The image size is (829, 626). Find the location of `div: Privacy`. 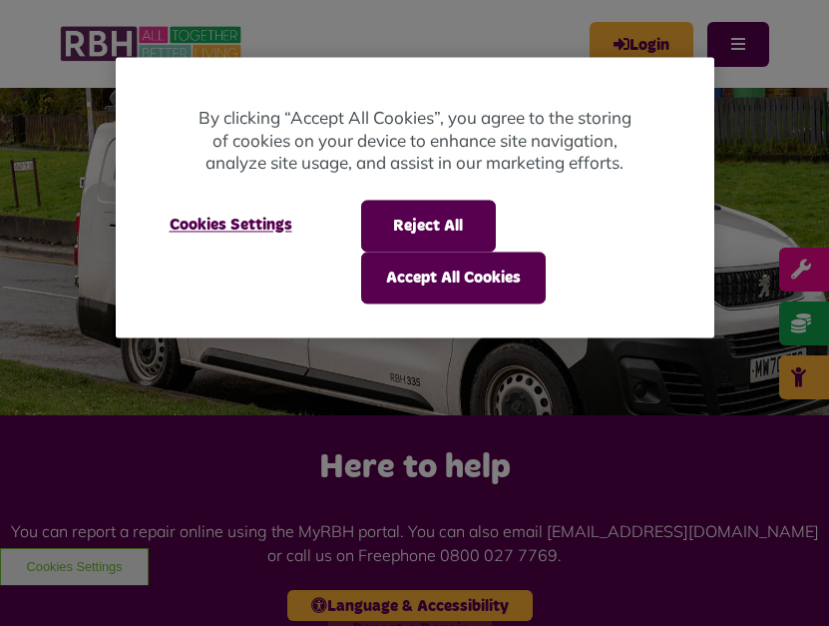

div: Privacy is located at coordinates (415, 197).